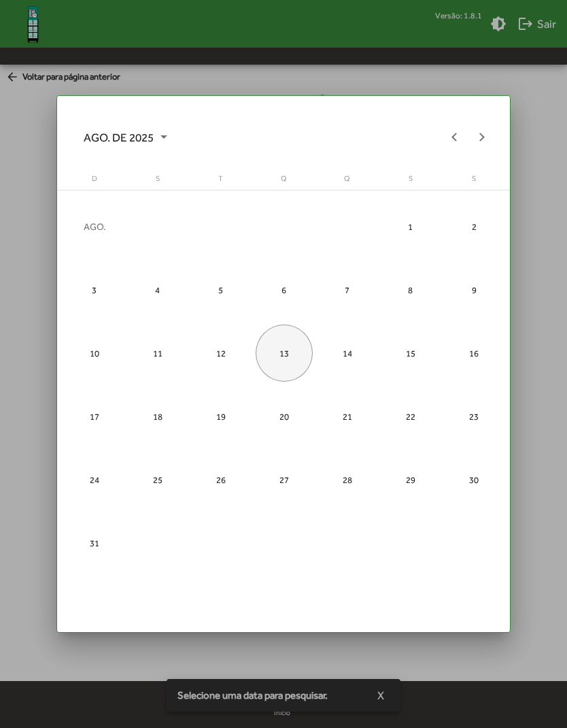 The width and height of the screenshot is (567, 728). Describe the element at coordinates (347, 479) in the screenshot. I see `td: 28 de agosto de 2025` at that location.